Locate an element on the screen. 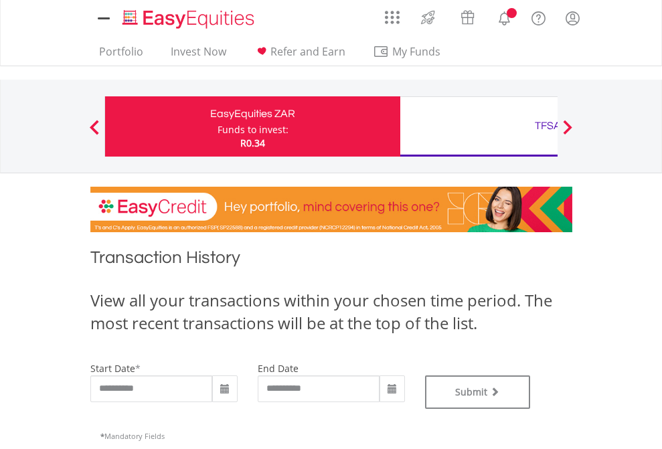  span: Mandatory Fields is located at coordinates (132, 436).